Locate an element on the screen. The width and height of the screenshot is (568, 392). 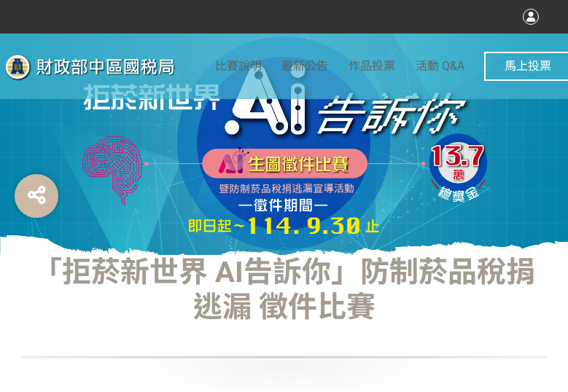
a: 最新公告 is located at coordinates (304, 66).